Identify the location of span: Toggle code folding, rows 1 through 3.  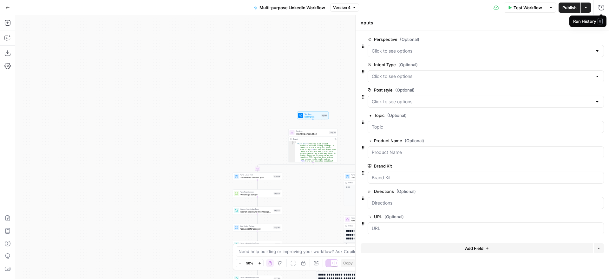
(294, 142).